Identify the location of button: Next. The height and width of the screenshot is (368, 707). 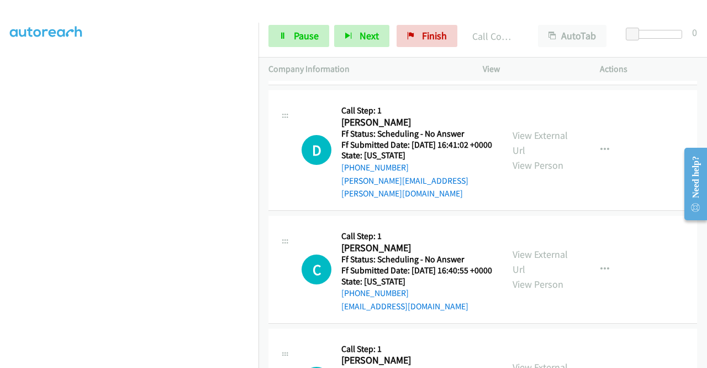
(362, 36).